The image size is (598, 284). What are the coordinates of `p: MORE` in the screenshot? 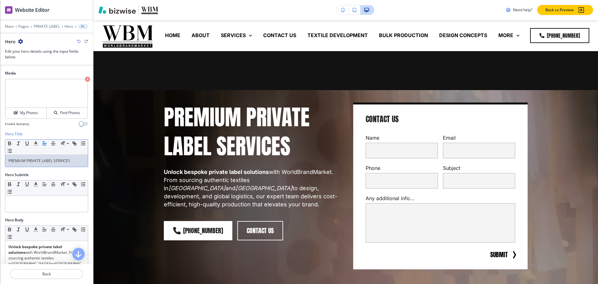 It's located at (506, 35).